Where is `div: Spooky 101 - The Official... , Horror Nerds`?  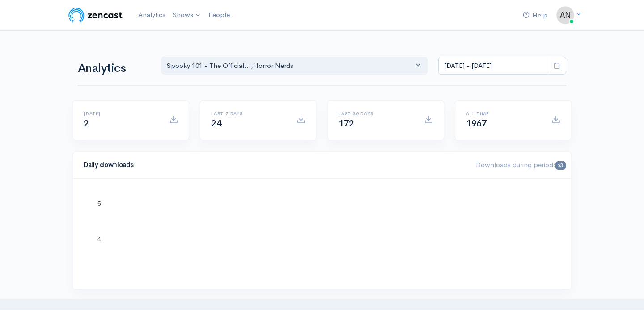
div: Spooky 101 - The Official... , Horror Nerds is located at coordinates (290, 65).